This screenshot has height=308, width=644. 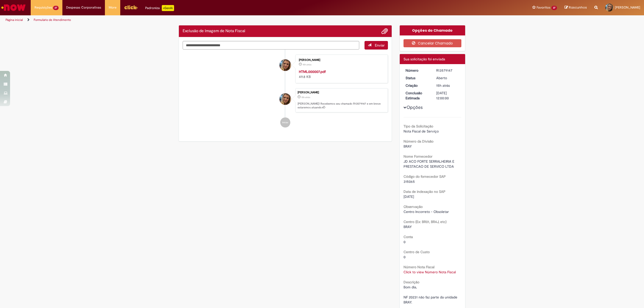 What do you see at coordinates (431, 295) in the screenshot?
I see `span: Bom dia, NF 20231 não faz parte da unidade BRAY.` at bounding box center [431, 295].